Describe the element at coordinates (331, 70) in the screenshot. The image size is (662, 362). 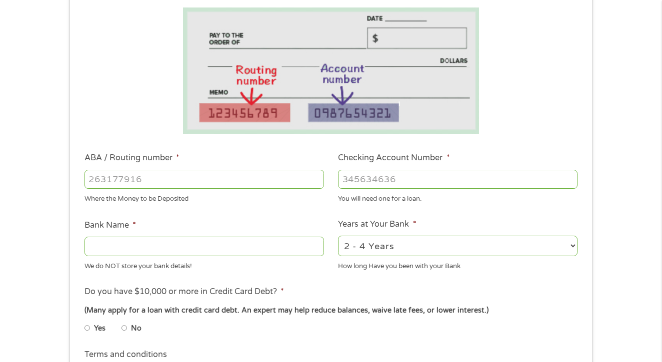
I see `img: Routing number location` at that location.